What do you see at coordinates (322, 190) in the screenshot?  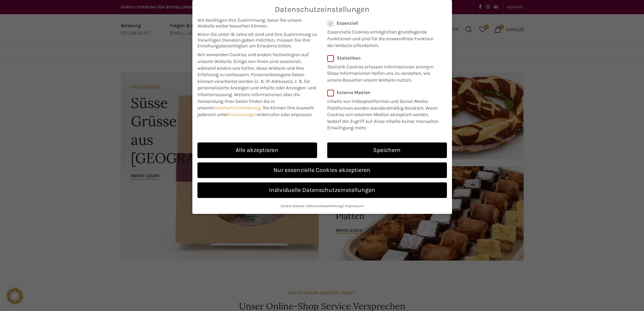 I see `a: Individuelle Datenschutzeinstellungen` at bounding box center [322, 190].